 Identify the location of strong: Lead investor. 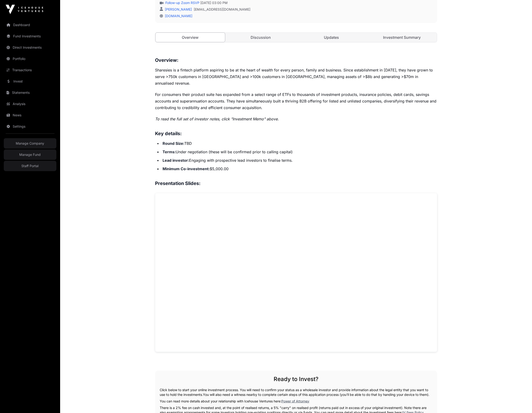
(175, 160).